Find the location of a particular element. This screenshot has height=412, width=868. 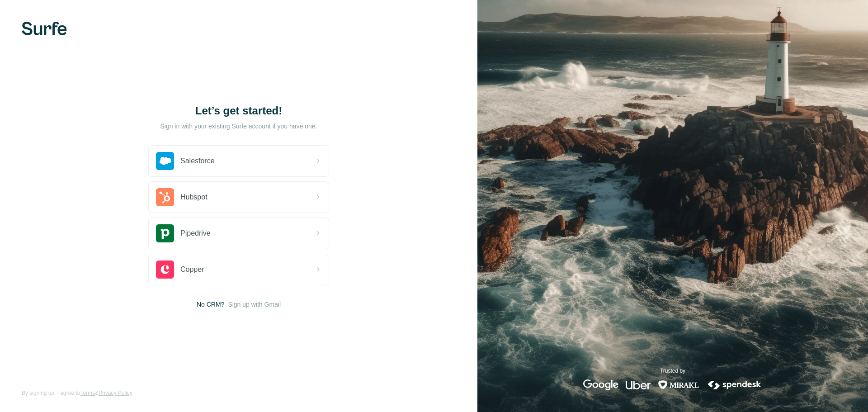

p: Sign in with your existing Surfe account if you have one. is located at coordinates (238, 126).